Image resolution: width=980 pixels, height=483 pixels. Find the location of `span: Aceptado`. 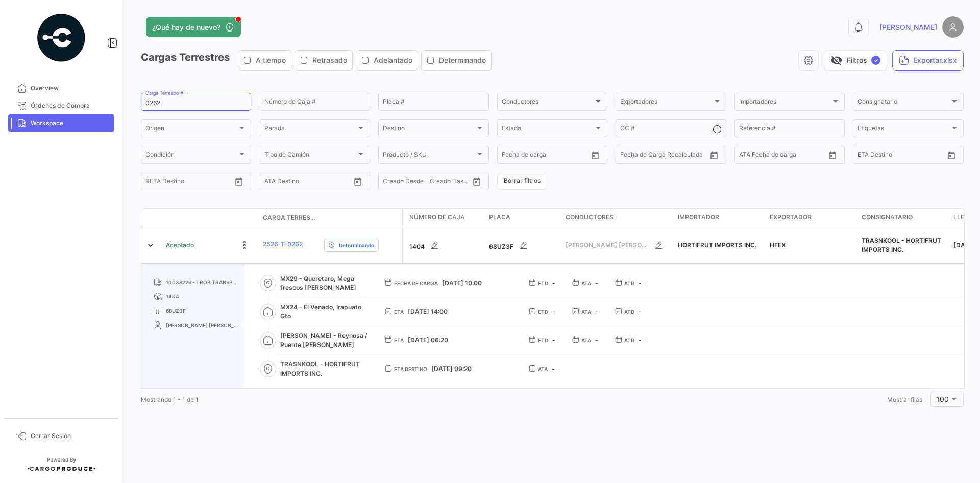

span: Aceptado is located at coordinates (179, 245).